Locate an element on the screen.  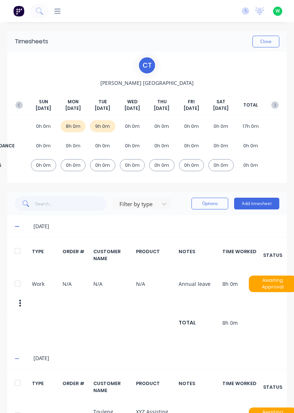
button: Close is located at coordinates (265, 41).